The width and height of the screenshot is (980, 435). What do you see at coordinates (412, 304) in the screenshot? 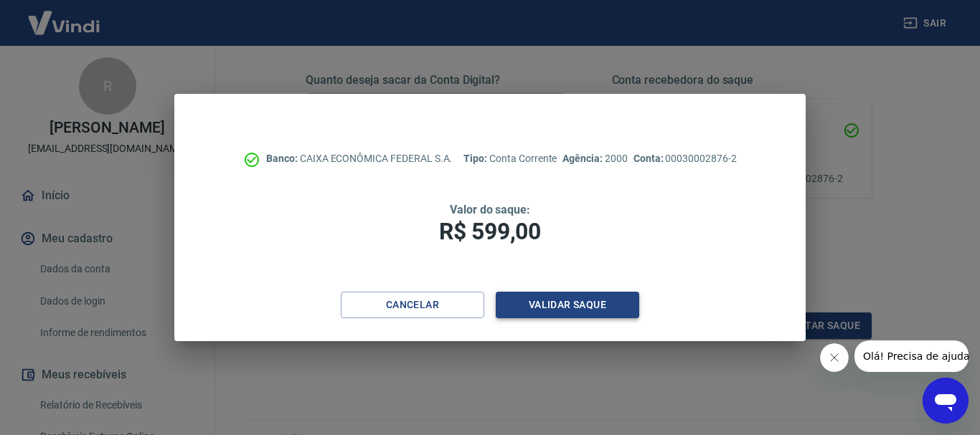
I see `button: Cancelar` at bounding box center [412, 304].